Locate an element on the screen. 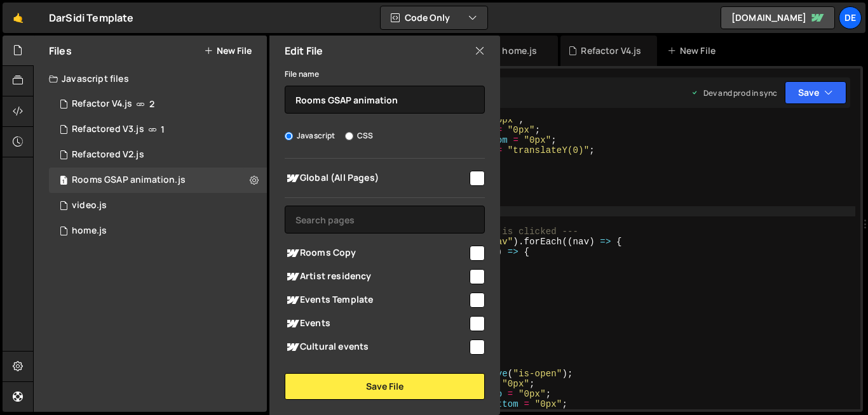  input: Search pages is located at coordinates (385, 219).